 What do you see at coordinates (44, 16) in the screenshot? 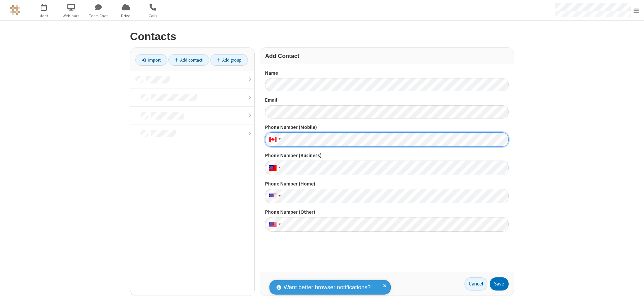
I see `span: Meet` at bounding box center [44, 16].